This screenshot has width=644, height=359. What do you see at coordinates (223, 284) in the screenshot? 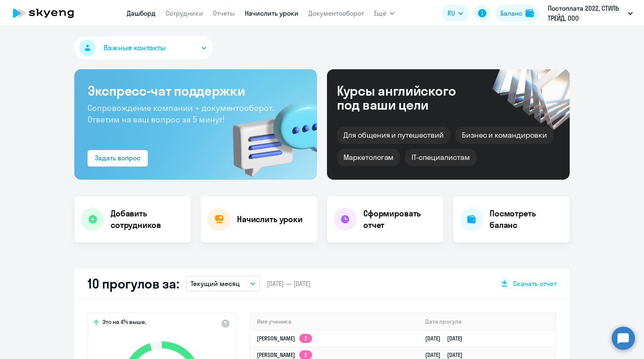
I see `button: Текущий месяц` at bounding box center [223, 284].